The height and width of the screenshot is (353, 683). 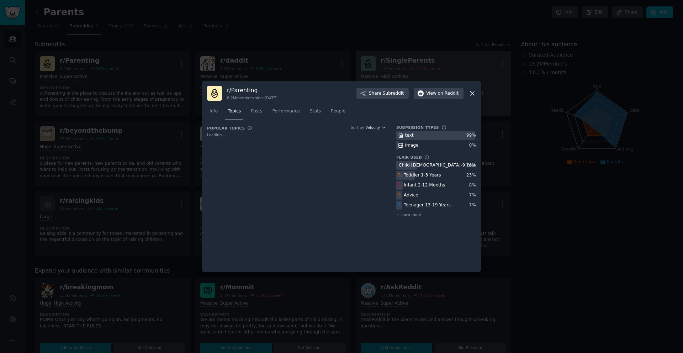 What do you see at coordinates (473, 185) in the screenshot?
I see `div: 8 %` at bounding box center [473, 185].